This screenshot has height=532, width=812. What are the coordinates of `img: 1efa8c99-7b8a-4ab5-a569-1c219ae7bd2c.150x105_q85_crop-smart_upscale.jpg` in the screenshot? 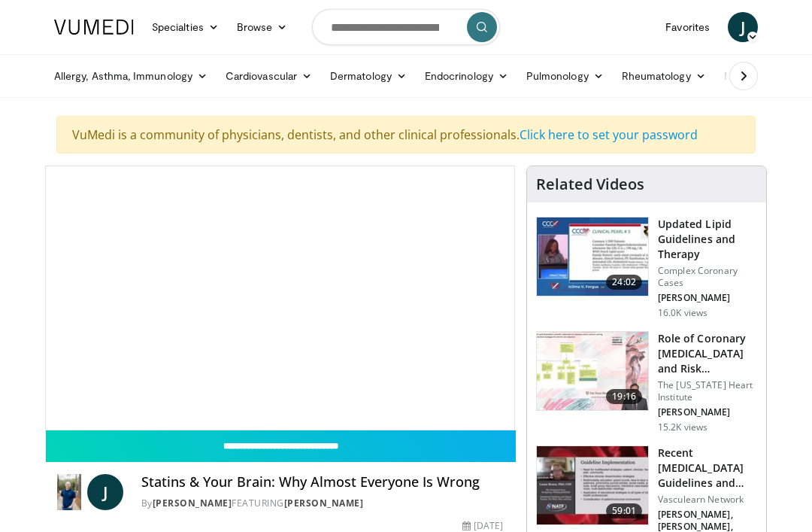 It's located at (593, 371).